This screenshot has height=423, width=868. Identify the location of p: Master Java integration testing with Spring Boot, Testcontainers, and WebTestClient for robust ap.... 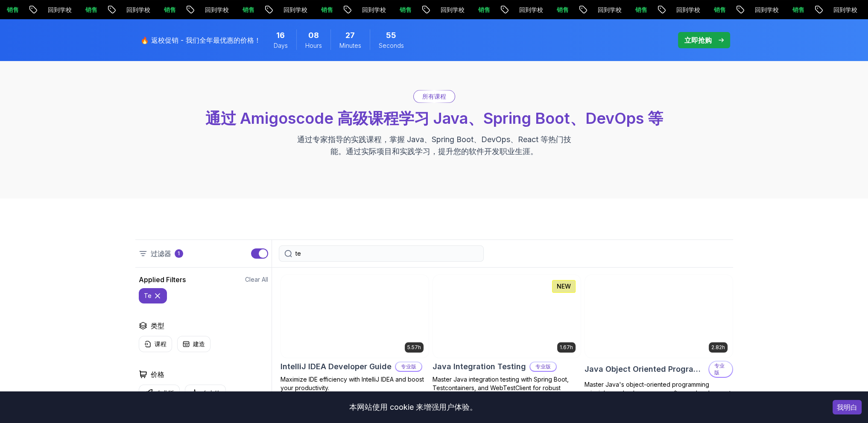
(506, 388).